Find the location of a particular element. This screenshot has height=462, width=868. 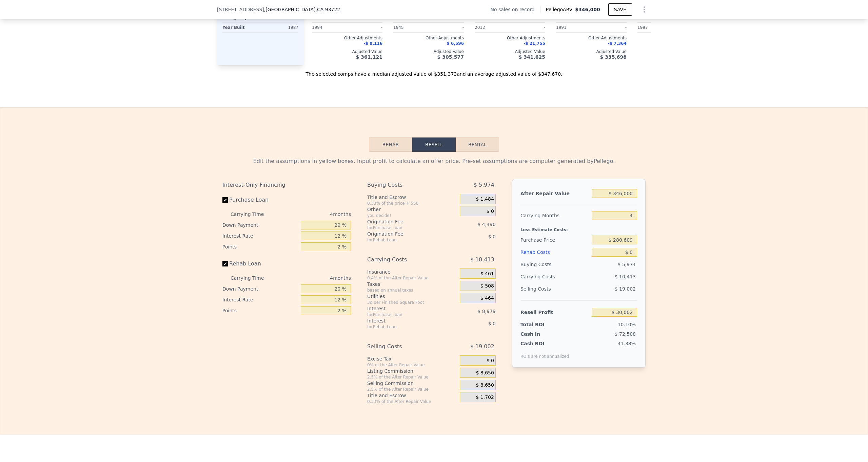

span: $ 10,413 is located at coordinates (482, 260).